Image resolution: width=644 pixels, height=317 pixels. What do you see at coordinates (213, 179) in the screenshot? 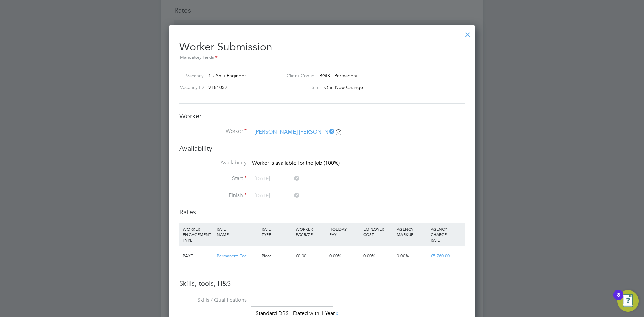
I see `label: Start` at bounding box center [213, 179].